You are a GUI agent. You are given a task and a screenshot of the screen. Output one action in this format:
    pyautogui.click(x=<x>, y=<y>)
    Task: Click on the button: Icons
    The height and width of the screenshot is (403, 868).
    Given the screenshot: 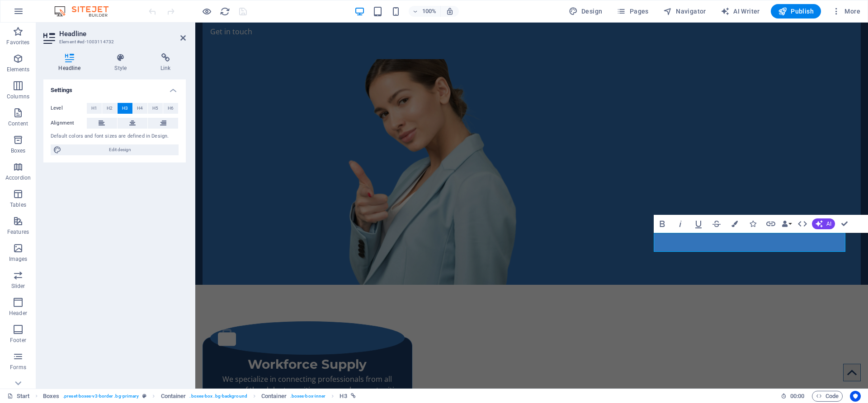 What is the action you would take?
    pyautogui.click(x=753, y=224)
    